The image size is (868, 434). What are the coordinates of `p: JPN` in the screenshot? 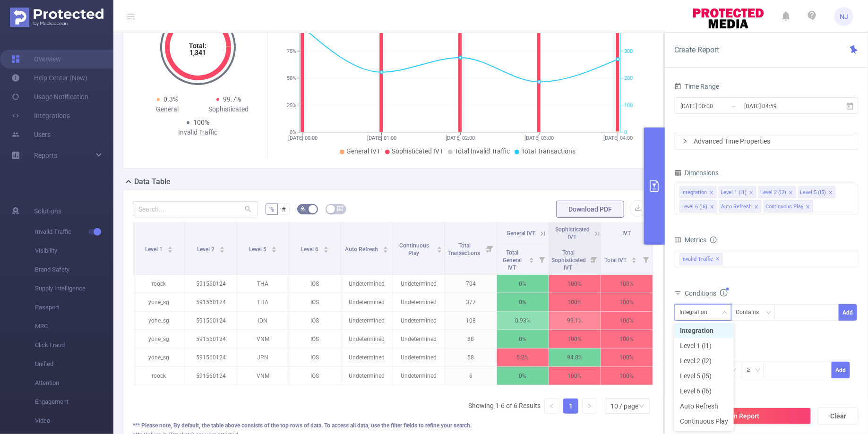 It's located at (263, 357).